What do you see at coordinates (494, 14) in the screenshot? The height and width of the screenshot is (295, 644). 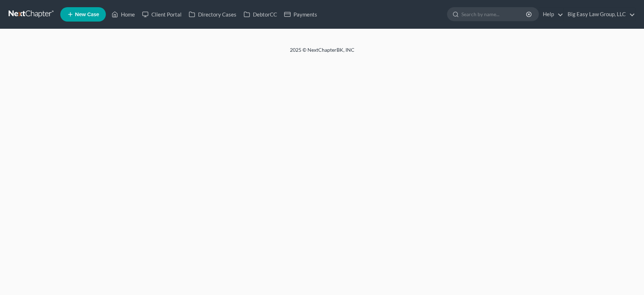 I see `input: Search by name...` at bounding box center [494, 14].